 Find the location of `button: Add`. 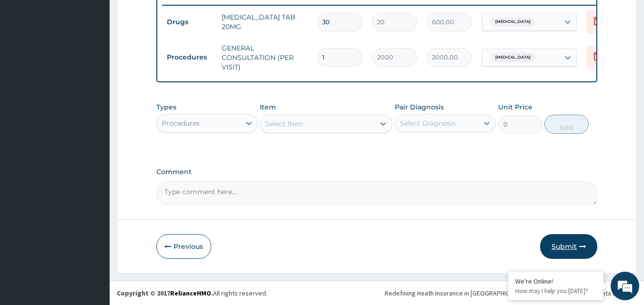

button: Add is located at coordinates (566, 124).